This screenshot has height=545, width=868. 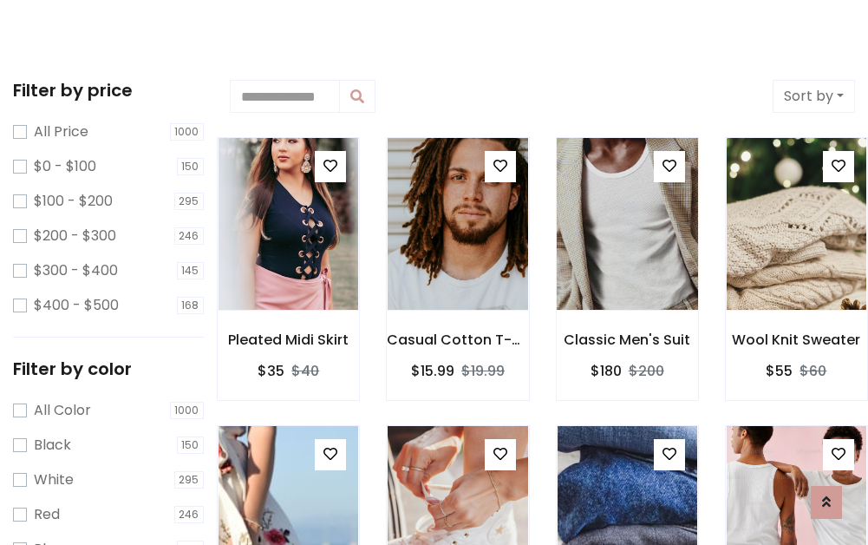 What do you see at coordinates (813, 370) in the screenshot?
I see `del: $60` at bounding box center [813, 370].